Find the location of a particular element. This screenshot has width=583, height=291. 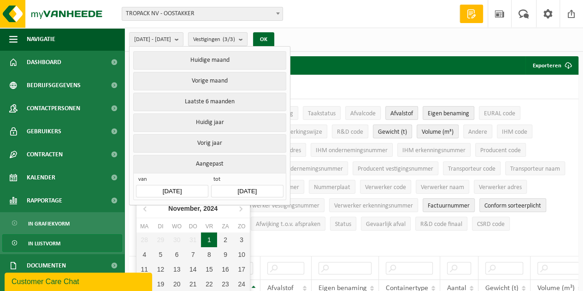

div: 11 is located at coordinates (144, 269).